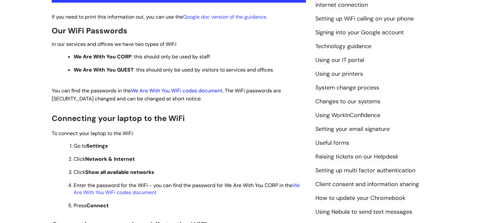 The width and height of the screenshot is (489, 223). Describe the element at coordinates (97, 206) in the screenshot. I see `strong: Connect` at that location.